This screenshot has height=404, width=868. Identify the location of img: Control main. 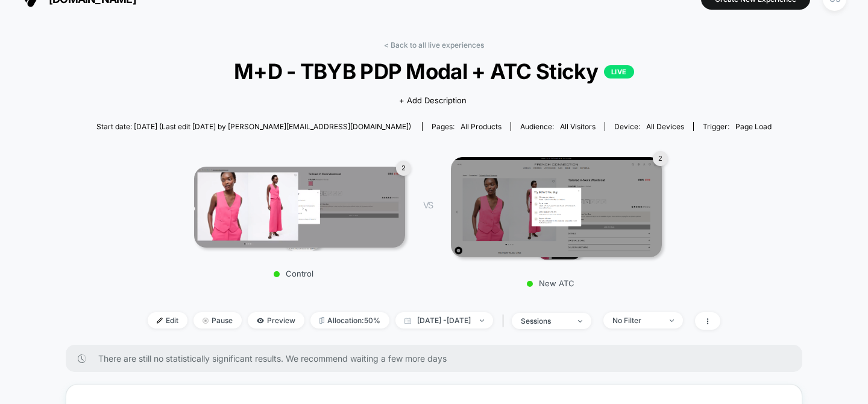
(299, 207).